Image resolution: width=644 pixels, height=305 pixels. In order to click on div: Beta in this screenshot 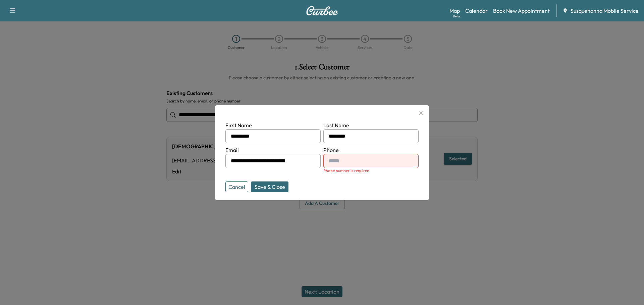, I will do `click(456, 16)`.